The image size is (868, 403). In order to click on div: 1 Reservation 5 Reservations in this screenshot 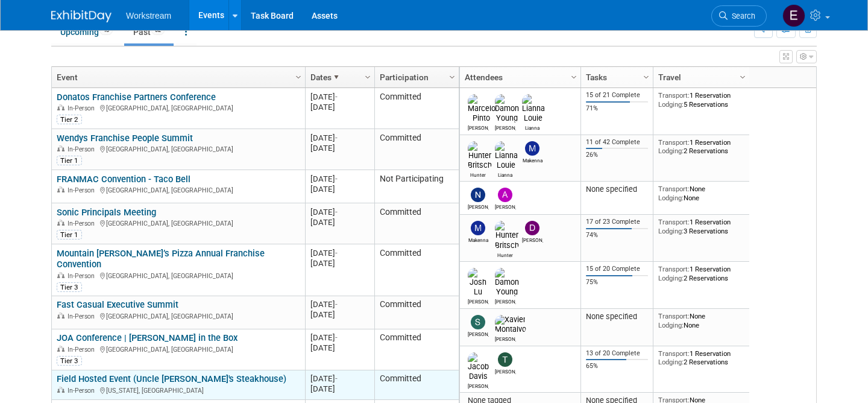, I will do `click(702, 100)`.